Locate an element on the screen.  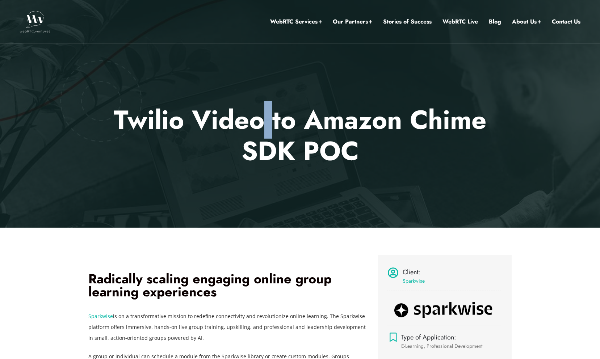
p: Twilio Video to Amazon Chime SDK POC is located at coordinates (300, 135).